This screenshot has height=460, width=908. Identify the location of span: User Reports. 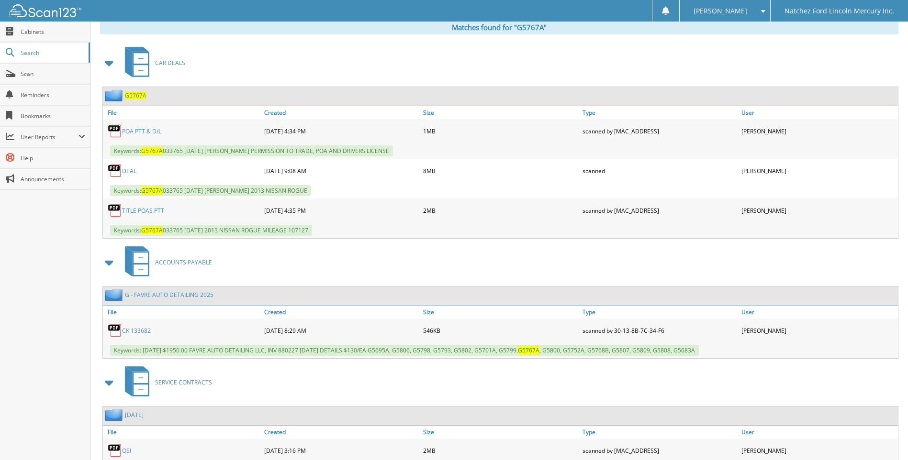
(49, 137).